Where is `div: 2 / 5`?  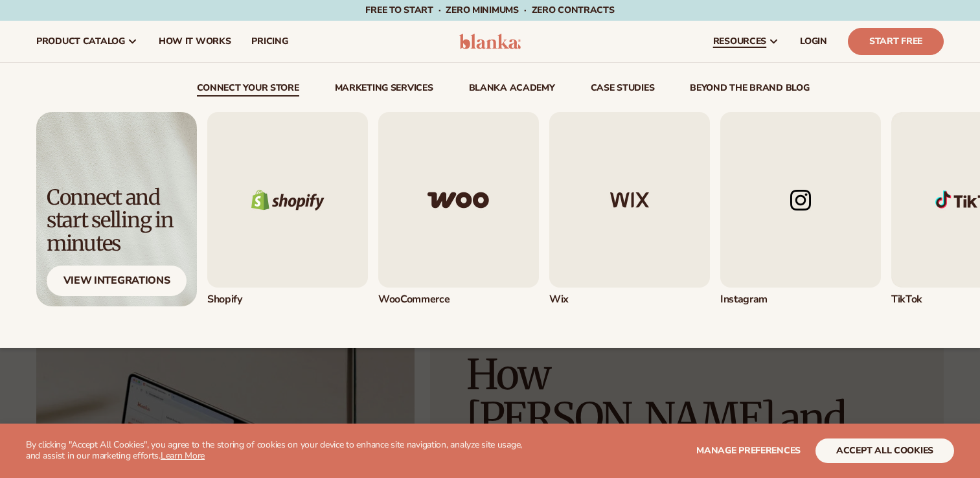
div: 2 / 5 is located at coordinates (459, 209).